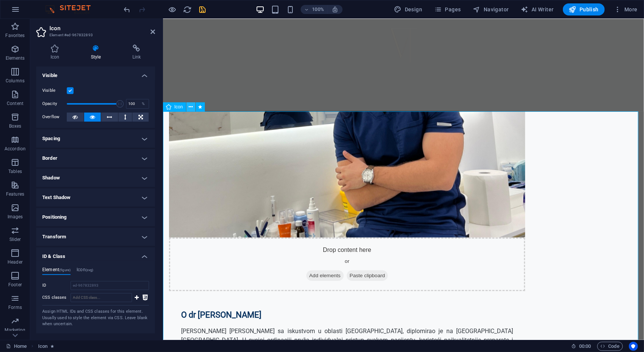 The height and width of the screenshot is (352, 644). I want to click on p: Boxes, so click(15, 126).